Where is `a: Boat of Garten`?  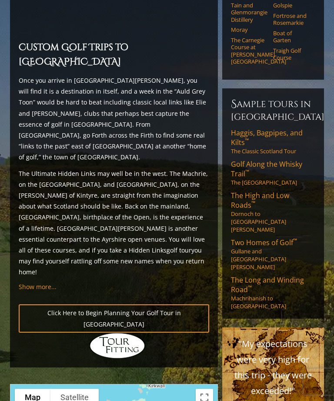 a: Boat of Garten is located at coordinates (292, 37).